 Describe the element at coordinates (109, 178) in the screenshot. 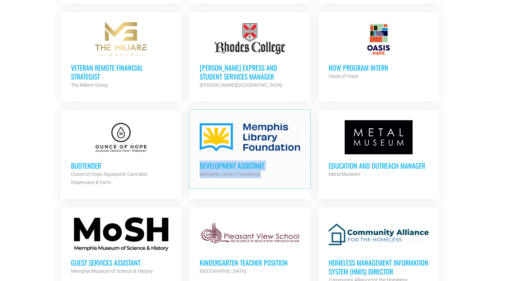

I see `strong: Ounce of Hope Aquaponic Cannabis Dispensary & Farm` at that location.